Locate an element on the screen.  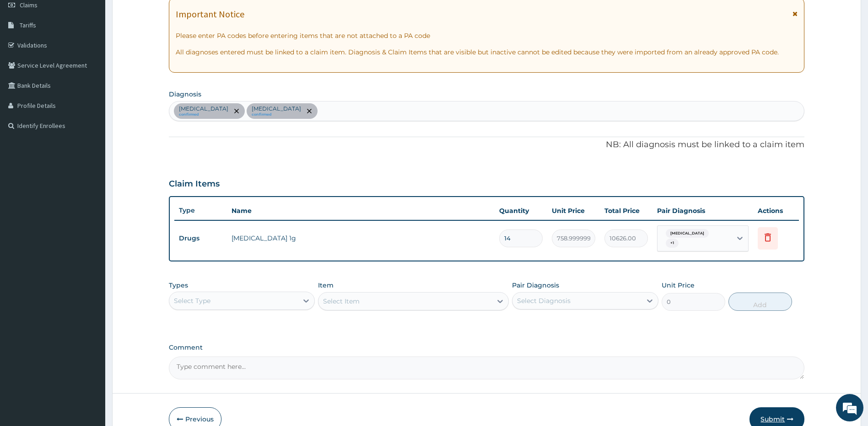
span: + 1 is located at coordinates (672, 243).